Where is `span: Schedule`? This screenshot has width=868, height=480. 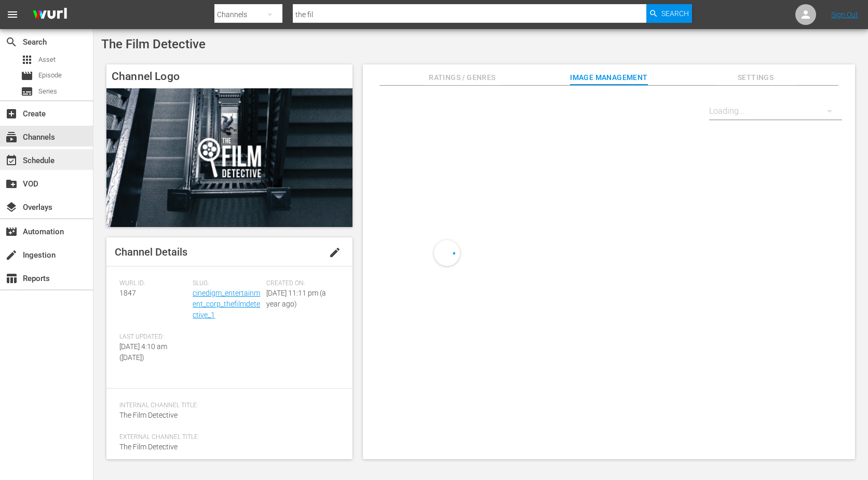 span: Schedule is located at coordinates (12, 160).